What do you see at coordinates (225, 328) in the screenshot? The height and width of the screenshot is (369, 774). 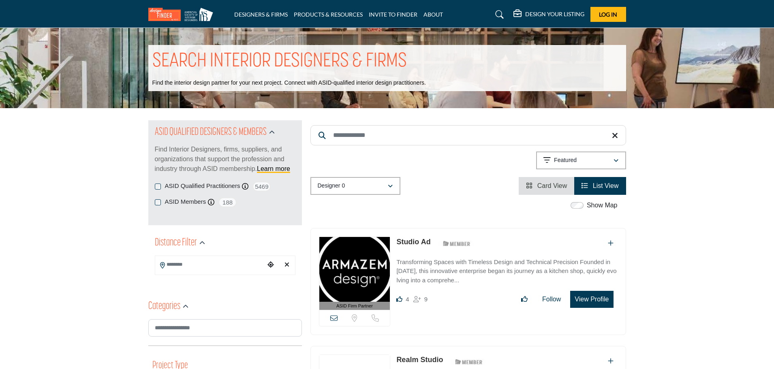 I see `input: Search Category` at bounding box center [225, 328].